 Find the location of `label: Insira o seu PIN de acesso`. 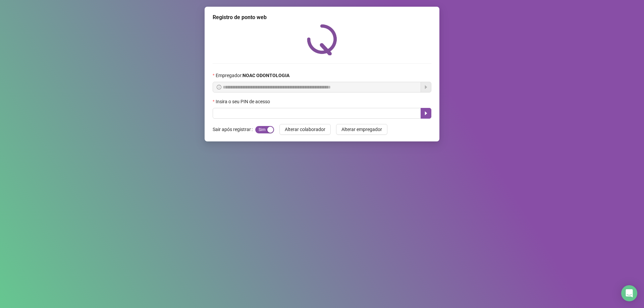

label: Insira o seu PIN de acesso is located at coordinates (244, 101).